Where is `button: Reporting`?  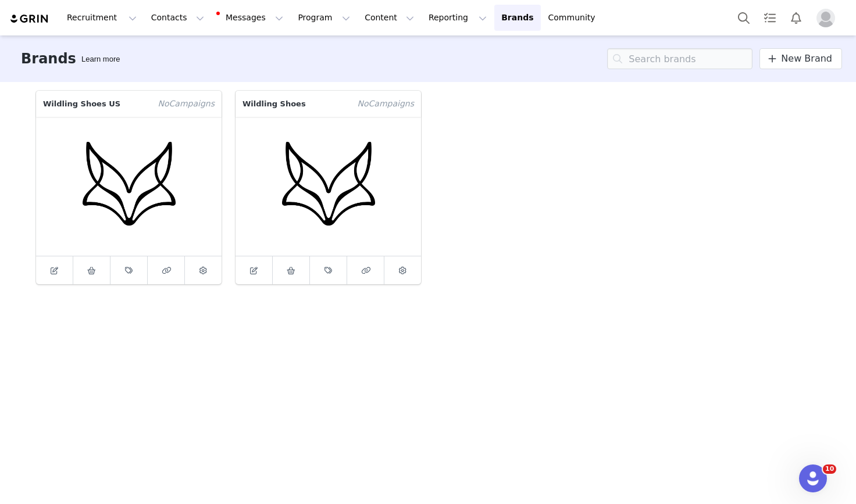
button: Reporting is located at coordinates (457, 17).